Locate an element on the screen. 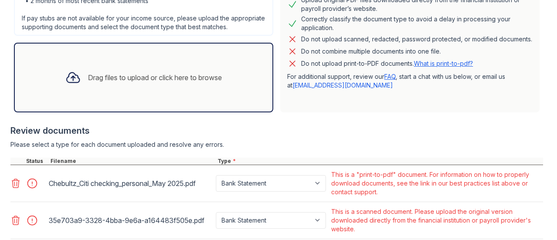 The height and width of the screenshot is (240, 557). div: 35e703a9-3328-4bba-9e6a-a164483f505e.pdf is located at coordinates (131, 220).